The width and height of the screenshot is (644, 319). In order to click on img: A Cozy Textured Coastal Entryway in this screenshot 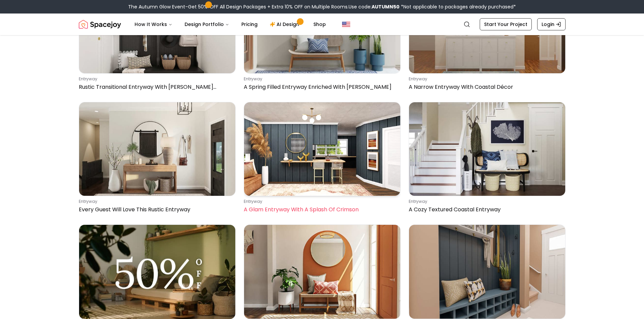, I will do `click(487, 149)`.